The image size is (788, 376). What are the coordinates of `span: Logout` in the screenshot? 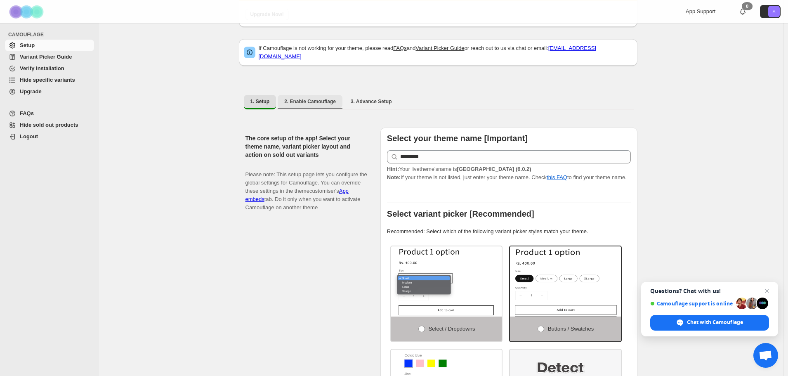 It's located at (29, 136).